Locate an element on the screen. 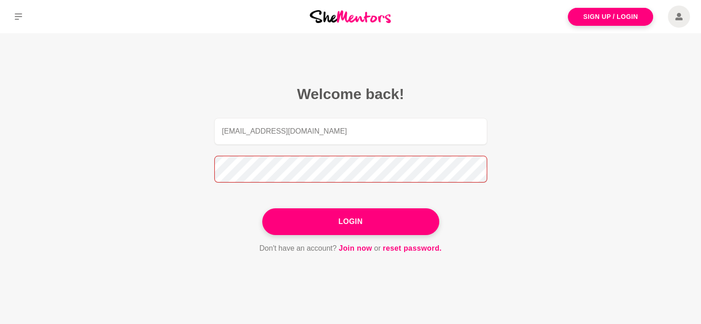  h2: Welcome back! is located at coordinates (351, 94).